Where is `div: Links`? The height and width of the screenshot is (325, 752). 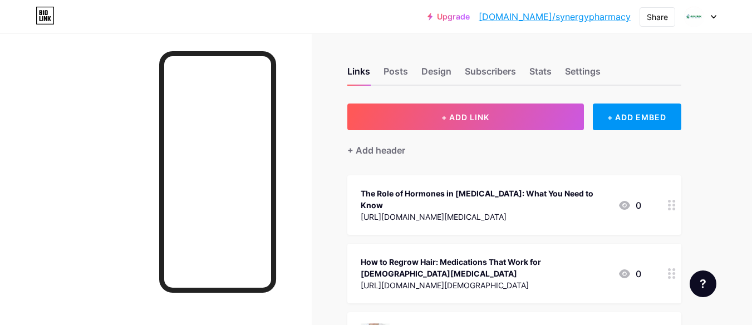
div: Links is located at coordinates (359, 75).